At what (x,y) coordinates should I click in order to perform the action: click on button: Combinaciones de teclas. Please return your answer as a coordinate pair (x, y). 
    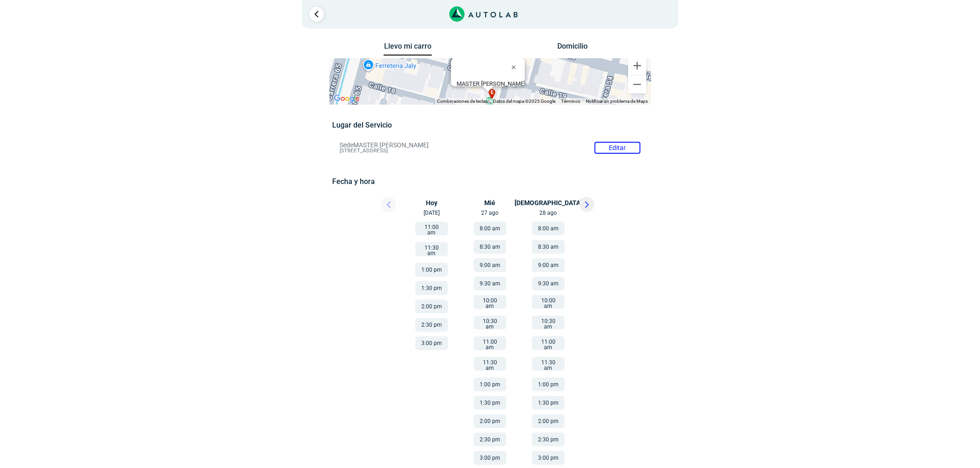
    Looking at the image, I should click on (463, 101).